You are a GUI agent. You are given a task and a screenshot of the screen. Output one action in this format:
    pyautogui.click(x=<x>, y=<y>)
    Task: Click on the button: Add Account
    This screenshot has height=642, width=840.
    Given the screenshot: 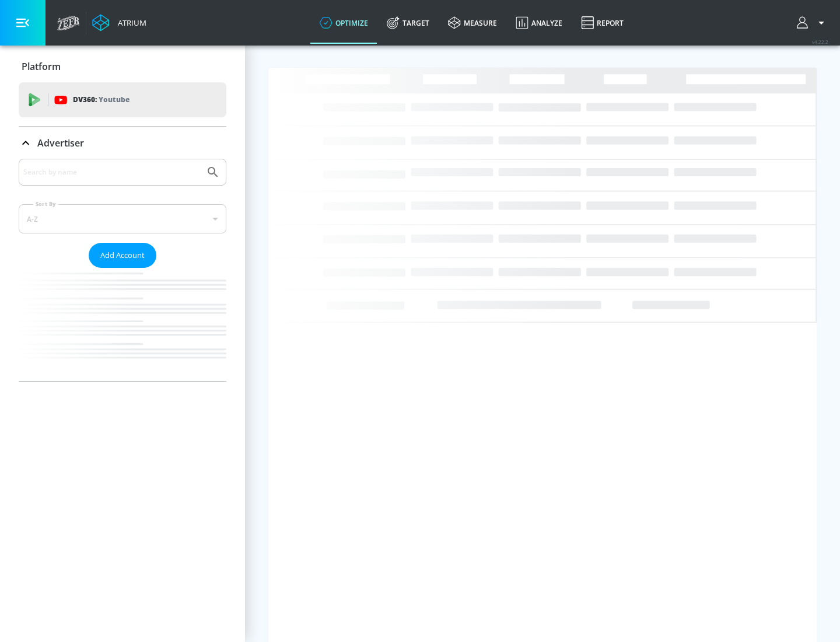 What is the action you would take?
    pyautogui.click(x=123, y=255)
    